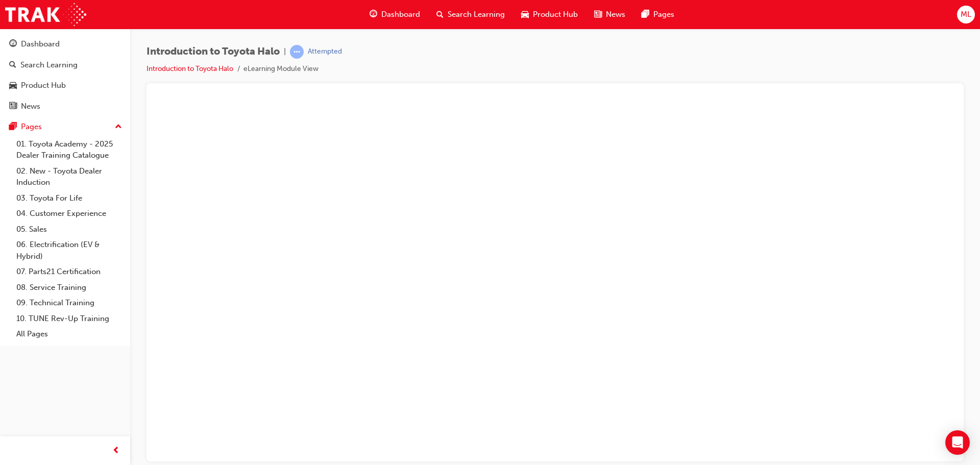  I want to click on span: Product Hub, so click(556, 14).